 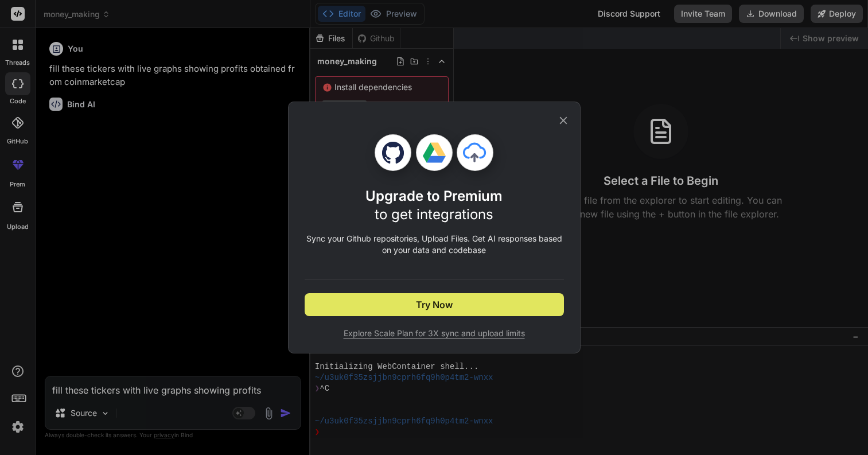 I want to click on button: Try Now, so click(x=434, y=304).